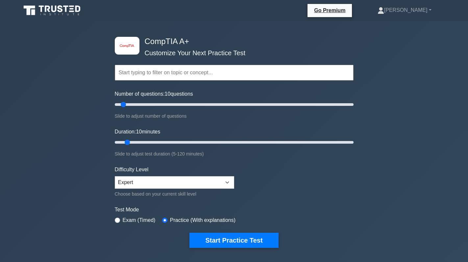 The image size is (468, 262). What do you see at coordinates (232, 41) in the screenshot?
I see `h4: CompTIA A+` at bounding box center [232, 41].